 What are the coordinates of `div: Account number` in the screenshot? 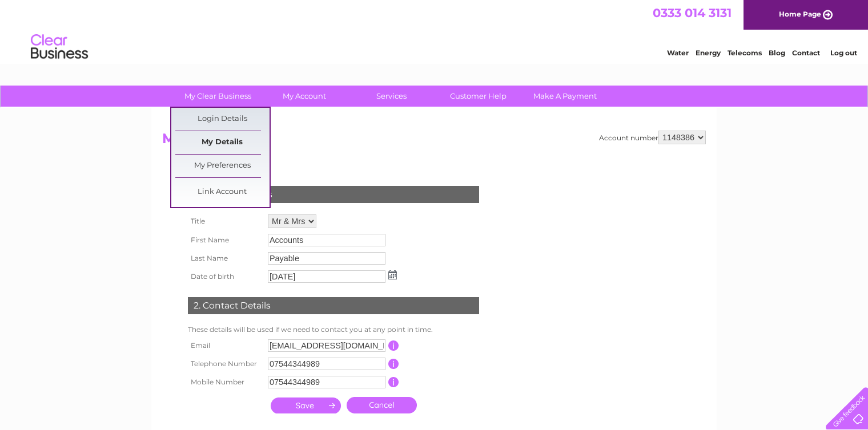 It's located at (652, 137).